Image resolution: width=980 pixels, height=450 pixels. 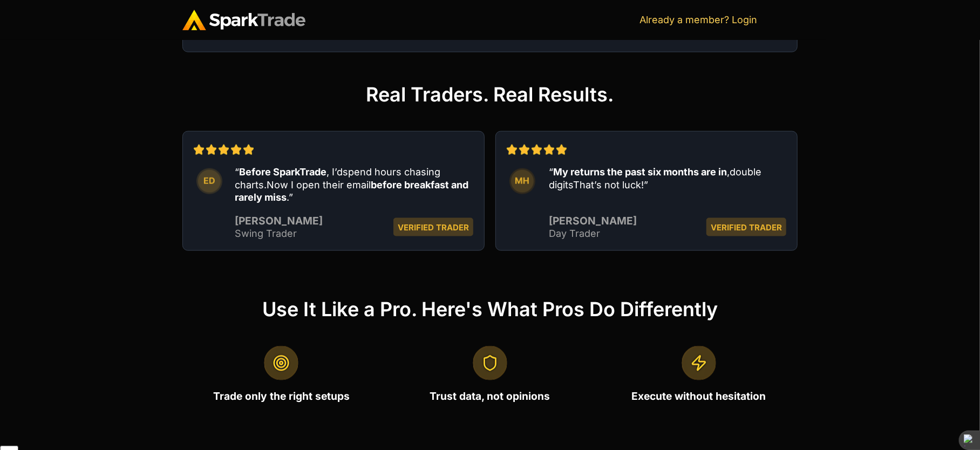 What do you see at coordinates (698, 20) in the screenshot?
I see `a: Already a member? Login` at bounding box center [698, 20].